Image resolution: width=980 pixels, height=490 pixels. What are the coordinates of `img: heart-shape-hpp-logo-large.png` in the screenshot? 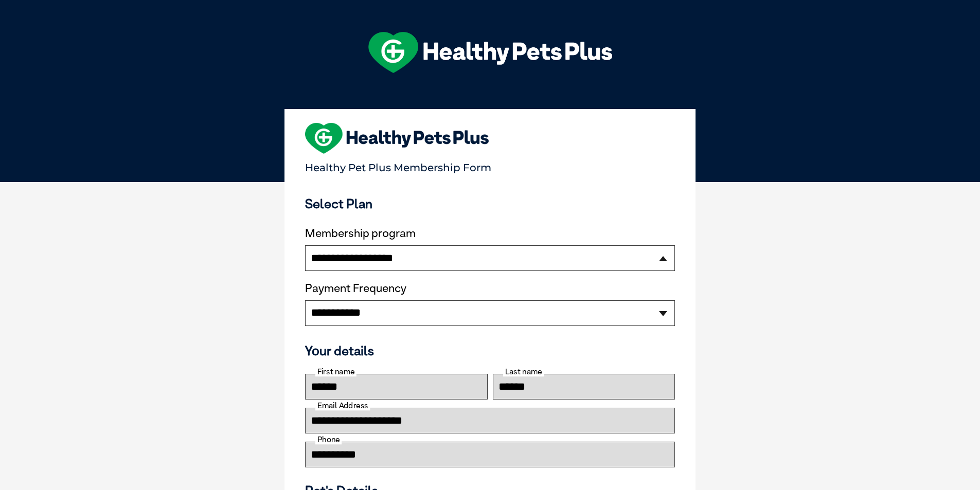 It's located at (396, 138).